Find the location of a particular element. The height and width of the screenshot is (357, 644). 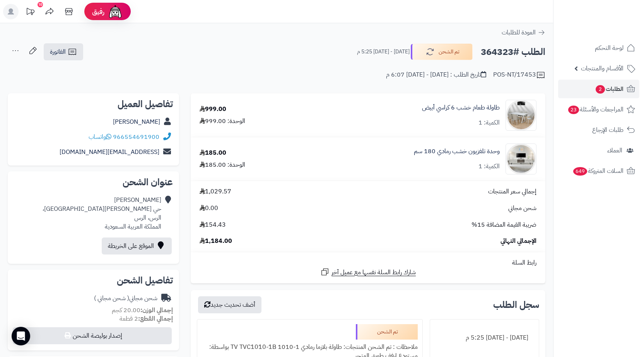

a: الفاتورة is located at coordinates (63, 52).